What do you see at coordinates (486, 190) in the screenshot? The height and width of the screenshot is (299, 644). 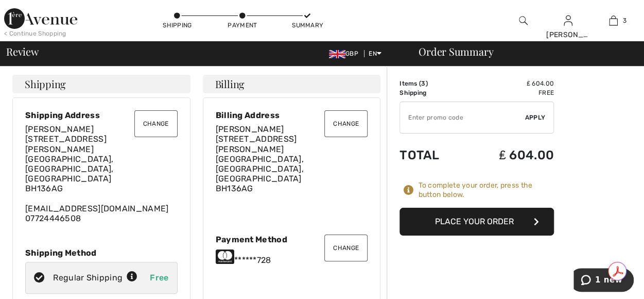 I see `div: To complete your order, press the button below.` at bounding box center [486, 190].